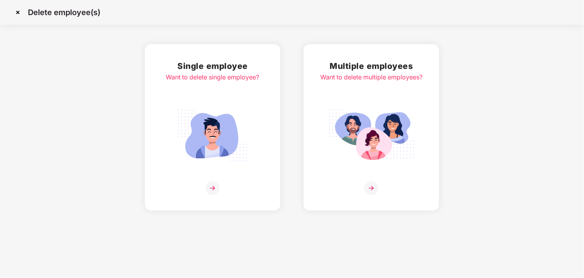  What do you see at coordinates (213, 136) in the screenshot?
I see `img: svg+xml;base64,PHN2ZyB4bWxucz0iaHR0cDovL3d3dy53My5vcmcvMjAwMC9zdmciIGlkPSJTaW5nbGVfZW1wbG95ZWUiIH...` at bounding box center [213, 136].